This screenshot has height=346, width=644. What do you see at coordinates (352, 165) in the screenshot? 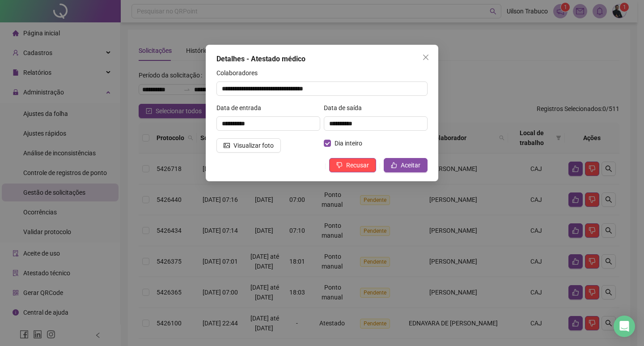
I see `button: Recusar` at bounding box center [352, 165].